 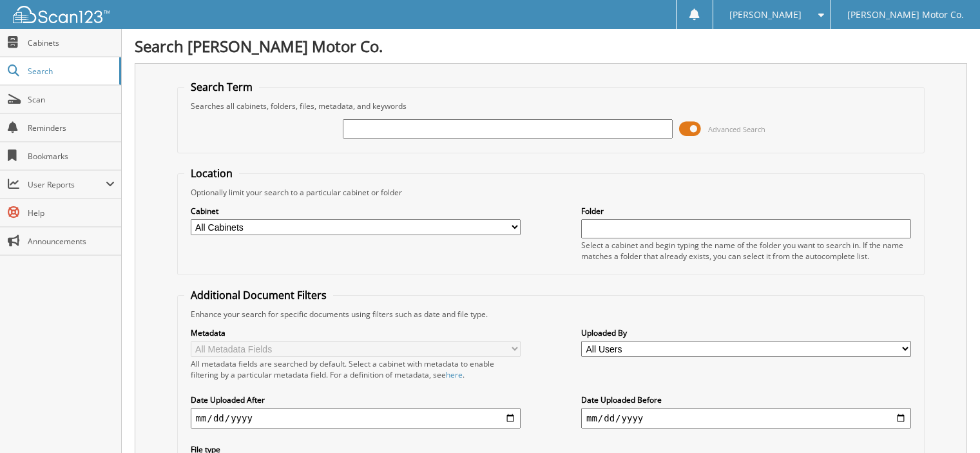 I want to click on span: Help, so click(x=71, y=212).